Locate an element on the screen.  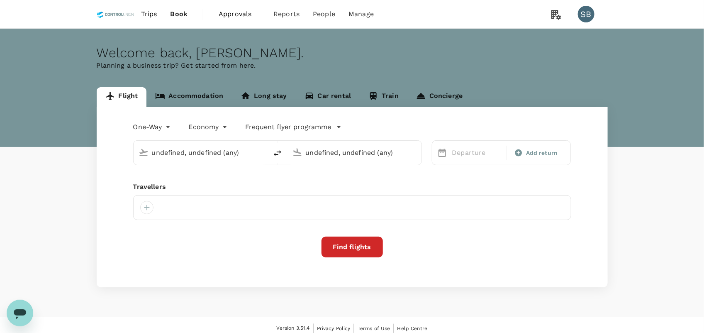
div: SB is located at coordinates (586, 14).